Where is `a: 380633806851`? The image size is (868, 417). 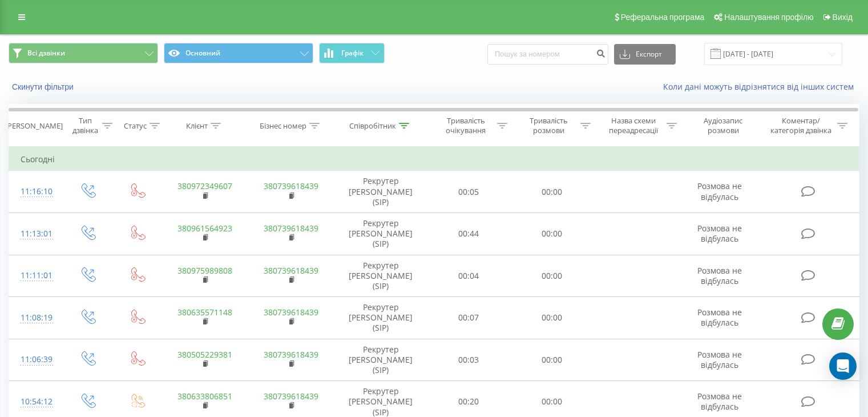 a: 380633806851 is located at coordinates (205, 396).